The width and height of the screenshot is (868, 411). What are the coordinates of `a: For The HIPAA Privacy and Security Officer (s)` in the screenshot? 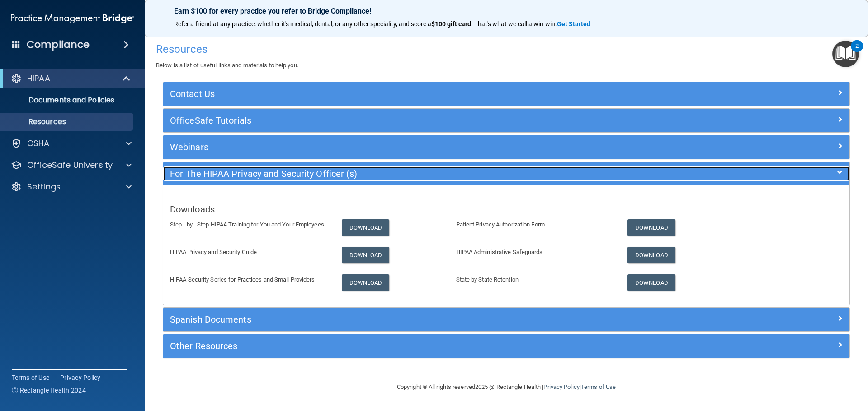 It's located at (506, 174).